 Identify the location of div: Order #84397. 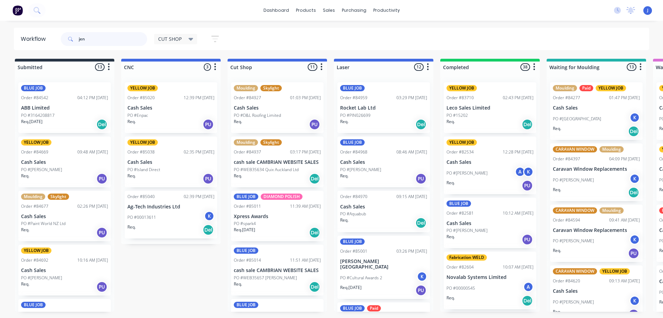
(566, 159).